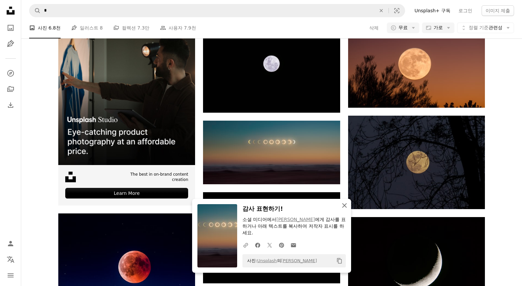 Image resolution: width=522 pixels, height=286 pixels. Describe the element at coordinates (340, 261) in the screenshot. I see `button: 클립보드에 복사하기` at that location.